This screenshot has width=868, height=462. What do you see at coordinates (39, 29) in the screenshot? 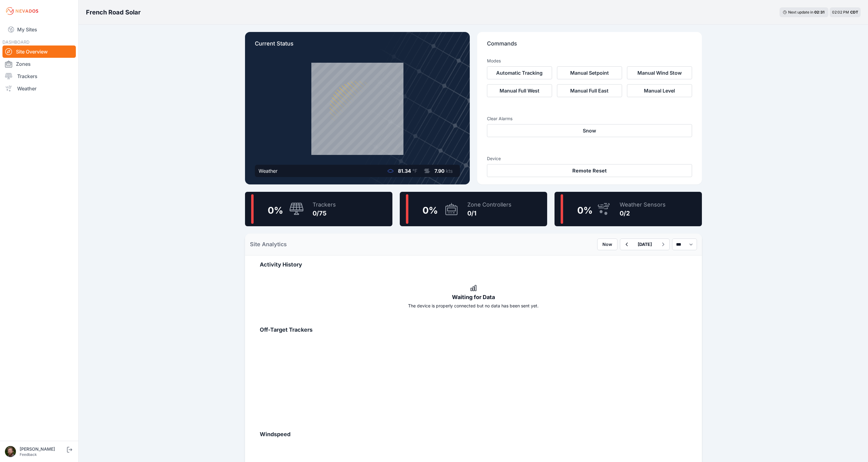
I see `a: My Sites` at bounding box center [39, 29].